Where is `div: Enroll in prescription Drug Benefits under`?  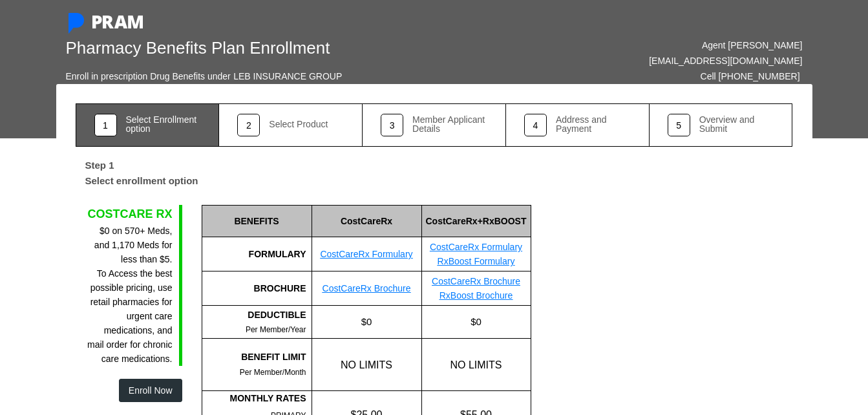
div: Enroll in prescription Drug Benefits under is located at coordinates (148, 76).